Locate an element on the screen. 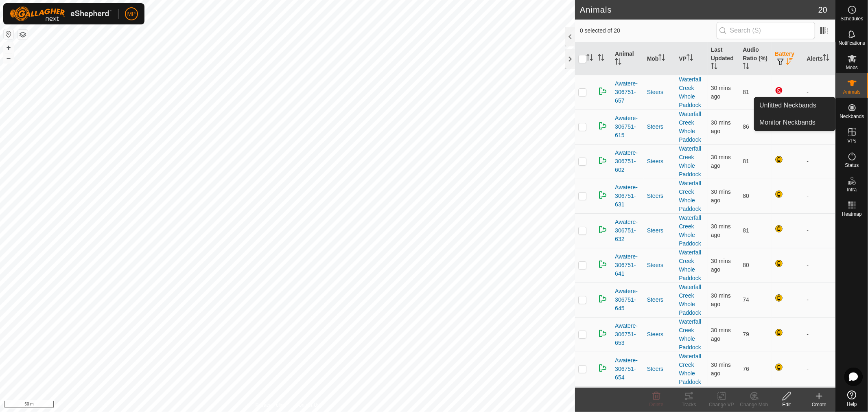  span: Awatere-306751-632 is located at coordinates (627, 230).